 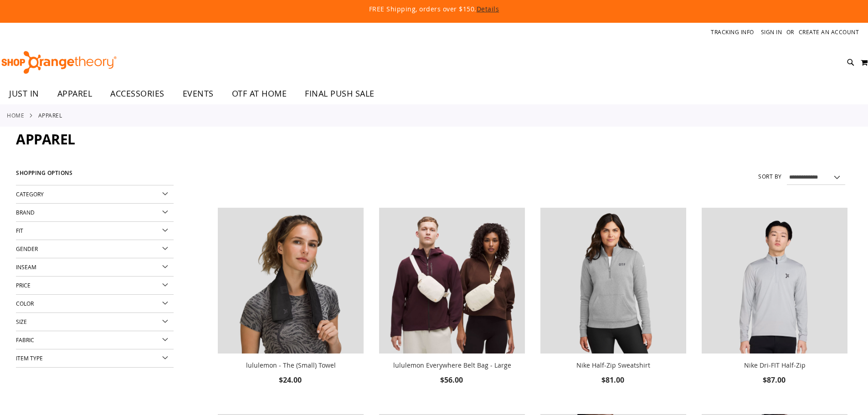 What do you see at coordinates (259, 93) in the screenshot?
I see `span: OTF AT HOME` at bounding box center [259, 93].